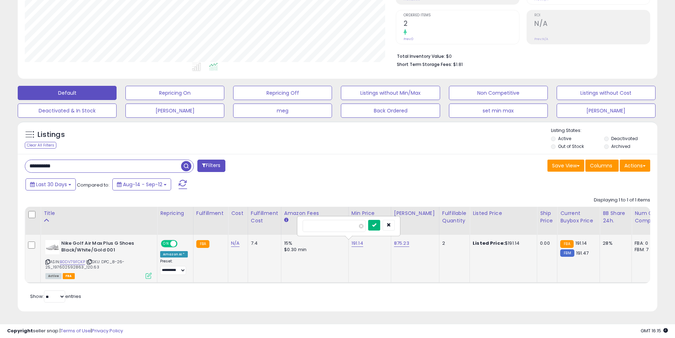 The height and width of the screenshot is (338, 675). Describe the element at coordinates (174, 254) in the screenshot. I see `div: Amazon AI *` at that location.